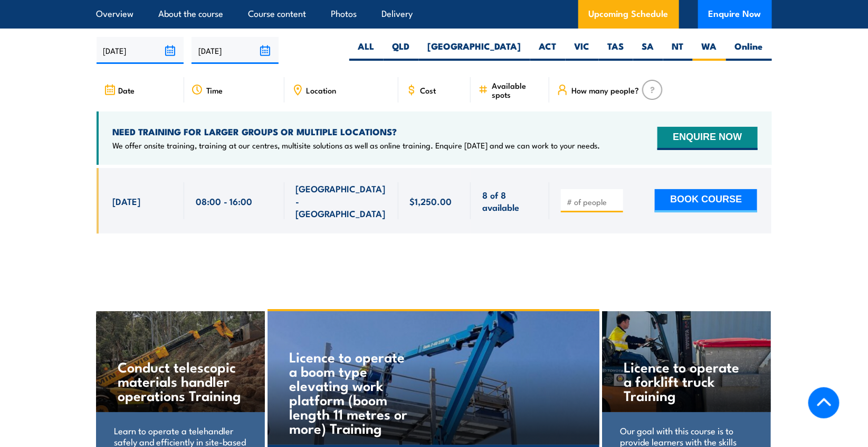  Describe the element at coordinates (593, 202) in the screenshot. I see `input: # of people` at that location.